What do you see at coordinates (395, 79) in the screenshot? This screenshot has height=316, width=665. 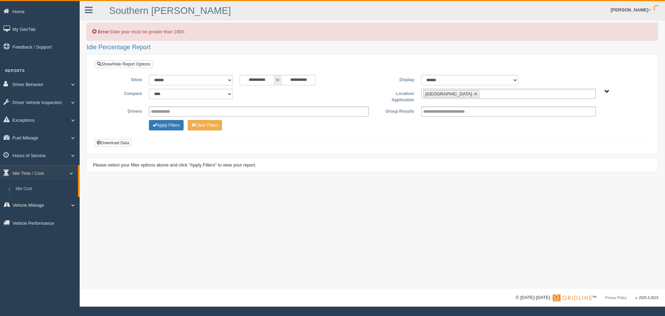 I see `label: Display` at bounding box center [395, 79].